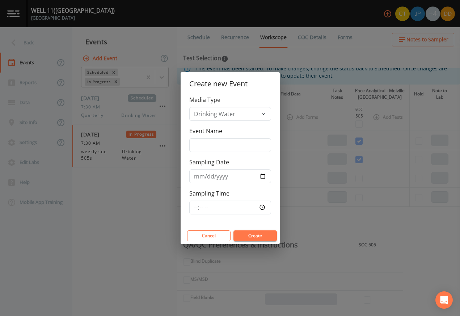  What do you see at coordinates (209, 193) in the screenshot?
I see `label: Sampling Time` at bounding box center [209, 193].